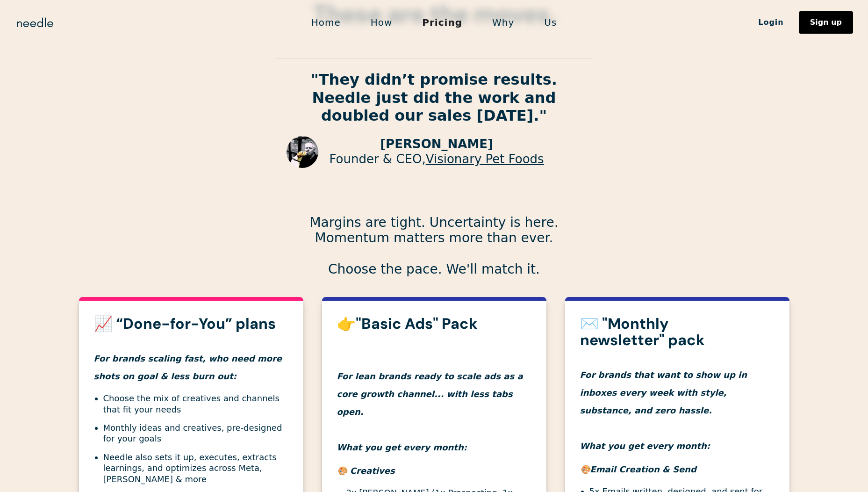 This screenshot has height=492, width=868. I want to click on strong: 👉"Basic Ads" Pack, so click(407, 324).